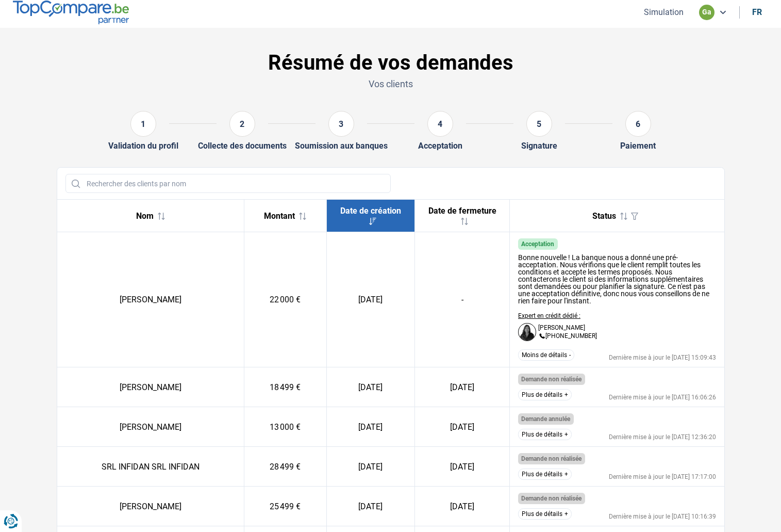 Image resolution: width=781 pixels, height=532 pixels. What do you see at coordinates (391, 63) in the screenshot?
I see `h1: Résumé de vos demandes` at bounding box center [391, 63].